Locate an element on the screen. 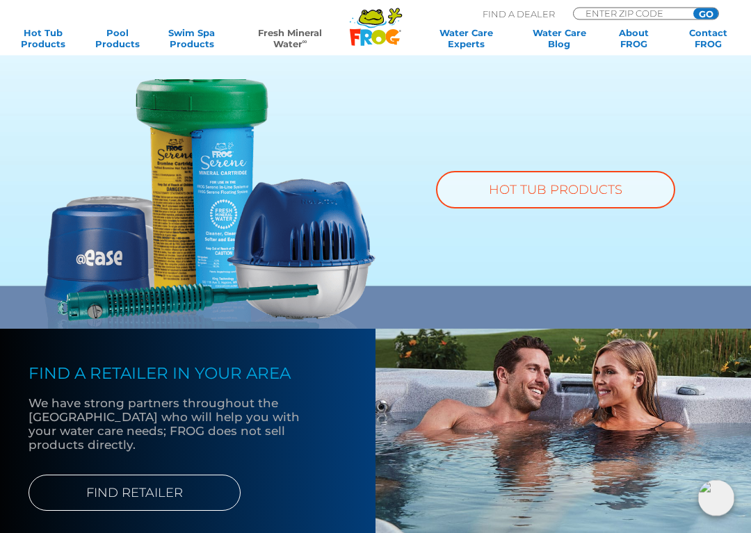  a: ContactFROG is located at coordinates (708, 38).